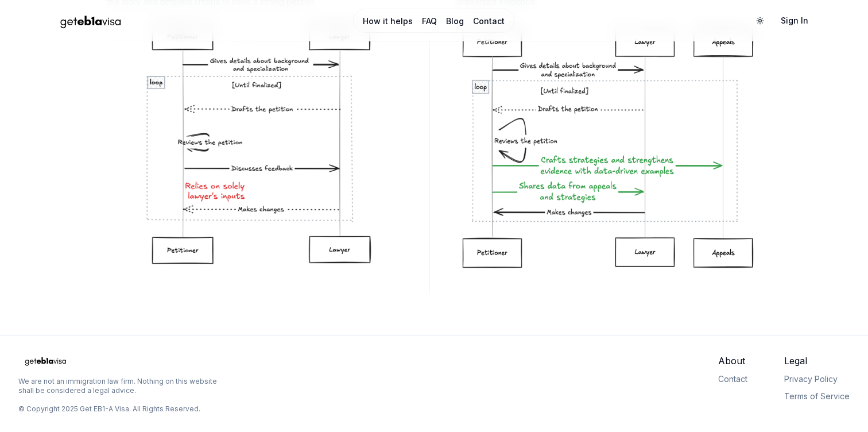 The height and width of the screenshot is (432, 868). What do you see at coordinates (810, 379) in the screenshot?
I see `a: Privacy Policy` at bounding box center [810, 379].